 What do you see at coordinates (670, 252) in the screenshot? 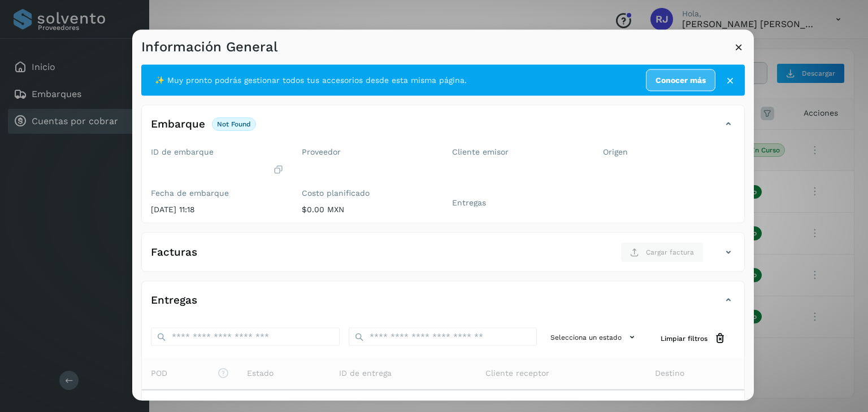
I see `span: Cargar factura` at bounding box center [670, 252].